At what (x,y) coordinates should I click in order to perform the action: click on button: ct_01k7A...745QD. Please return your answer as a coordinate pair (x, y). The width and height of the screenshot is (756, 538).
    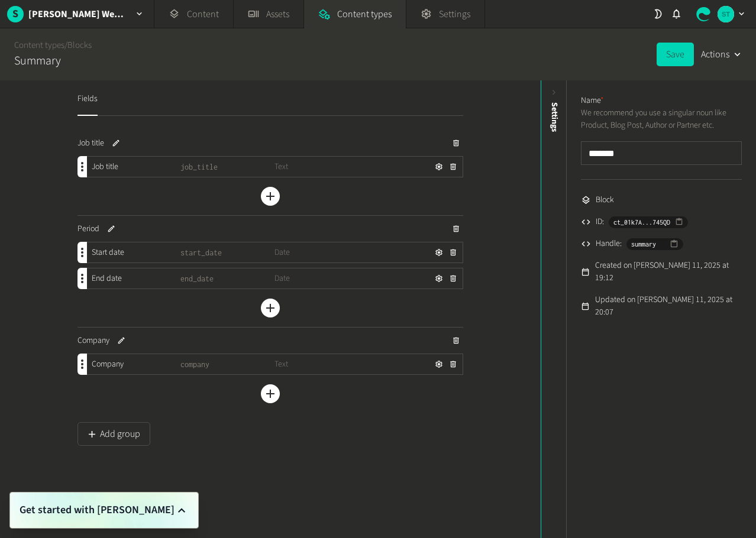
    Looking at the image, I should click on (648, 222).